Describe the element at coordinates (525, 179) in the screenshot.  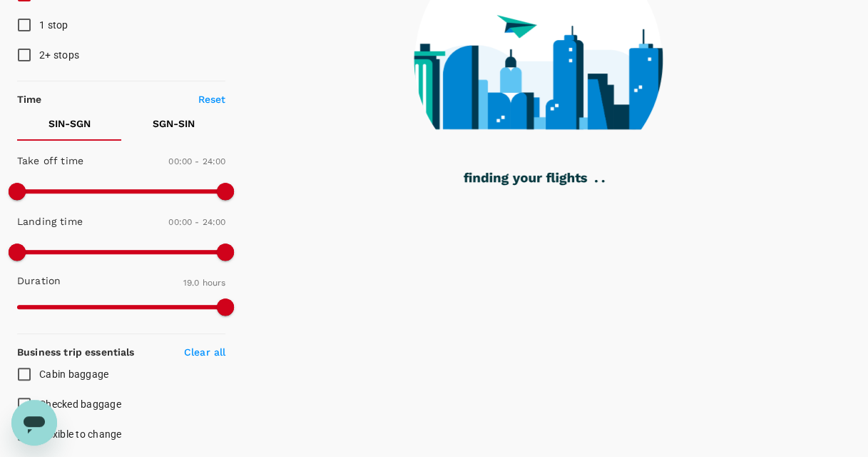
I see `g: finding your flights` at that location.